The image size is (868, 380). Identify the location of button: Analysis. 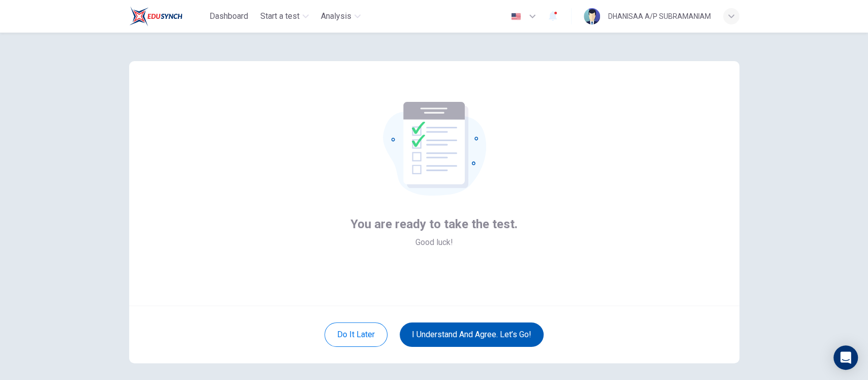
(340, 16).